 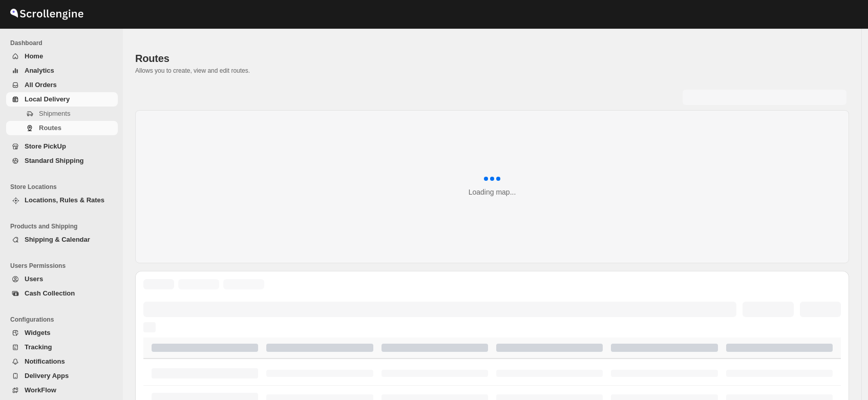 What do you see at coordinates (64, 187) in the screenshot?
I see `span: Store Locations` at bounding box center [64, 187].